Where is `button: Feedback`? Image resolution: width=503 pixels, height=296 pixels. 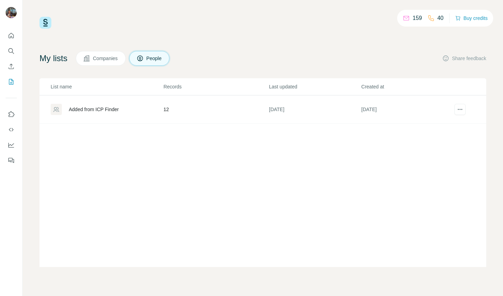 button: Feedback is located at coordinates (11, 160).